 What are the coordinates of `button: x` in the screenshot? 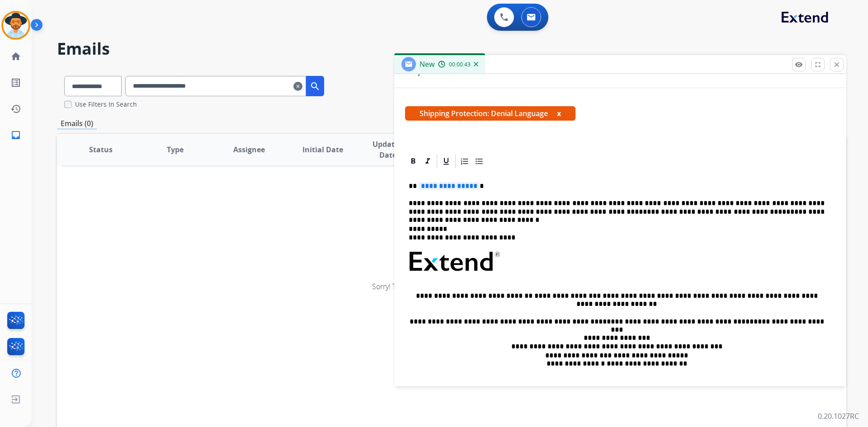 It's located at (558, 114).